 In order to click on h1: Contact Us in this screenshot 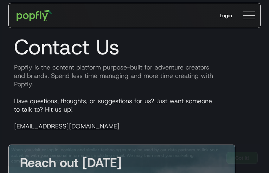, I will do `click(134, 47)`.